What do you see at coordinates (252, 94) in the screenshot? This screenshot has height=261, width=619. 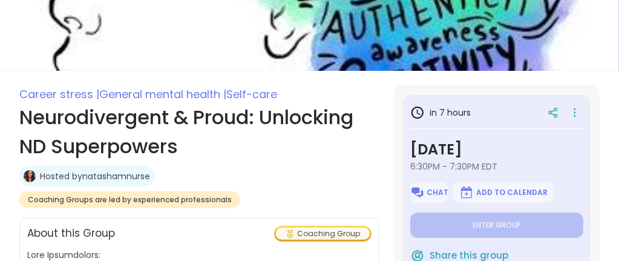 I see `span: Self-care` at bounding box center [252, 94].